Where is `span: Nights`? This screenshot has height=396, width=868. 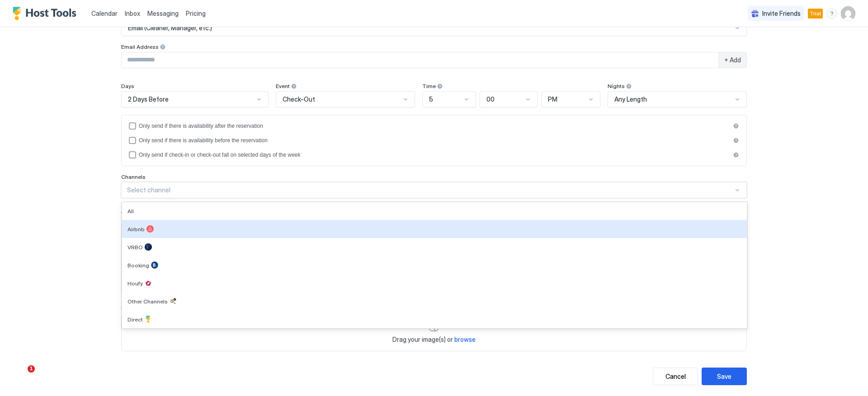
span: Nights is located at coordinates (616, 86).